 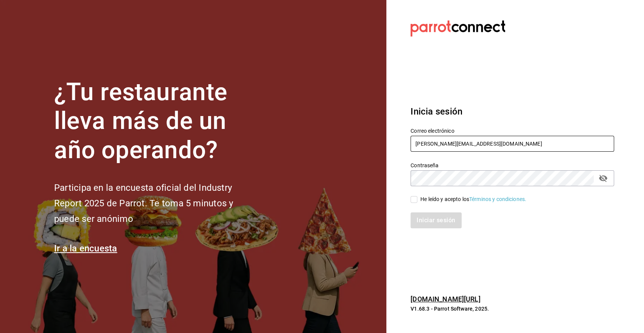 What do you see at coordinates (157, 203) in the screenshot?
I see `h2: Participa en la encuesta oficial del Industry Report 2025 de Parrot. Te toma 5 minutos y puede se...` at bounding box center [157, 203].